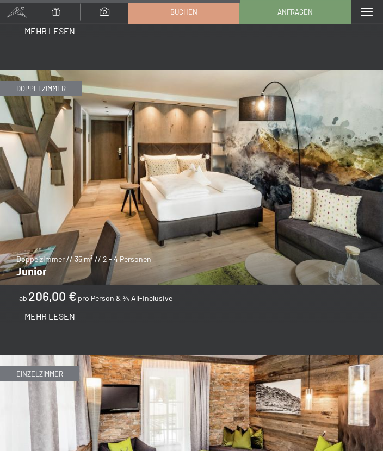 This screenshot has height=451, width=383. Describe the element at coordinates (184, 12) in the screenshot. I see `span: Buchen` at that location.